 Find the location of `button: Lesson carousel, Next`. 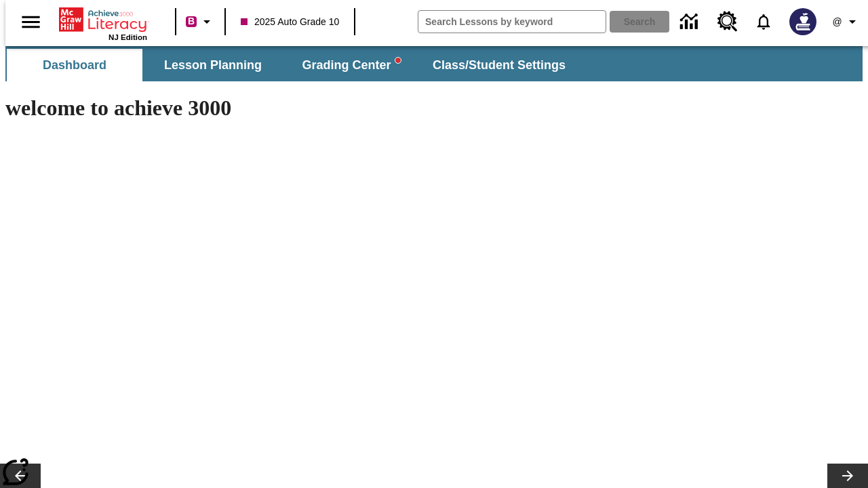

button: Lesson carousel, Next is located at coordinates (848, 476).